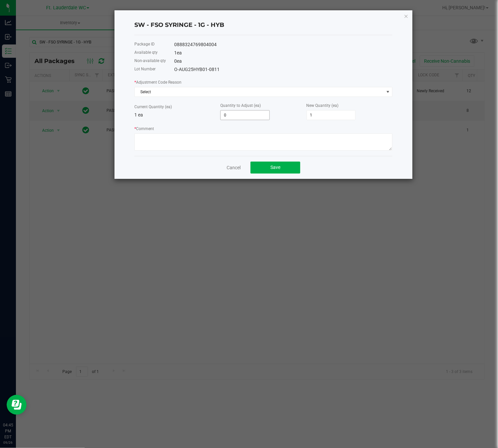 Image resolution: width=498 pixels, height=448 pixels. Describe the element at coordinates (177, 115) in the screenshot. I see `p: 1 ea` at that location.